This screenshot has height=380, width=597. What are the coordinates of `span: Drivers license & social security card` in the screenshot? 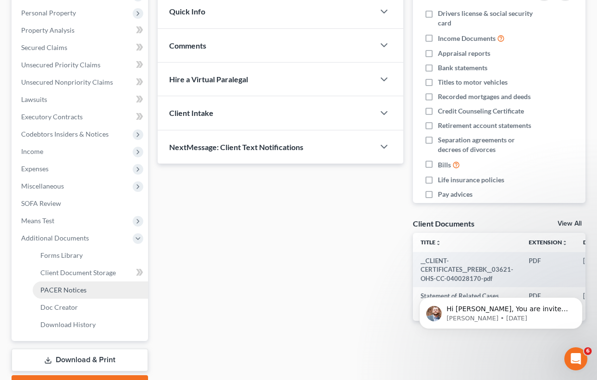 It's located at (486, 18).